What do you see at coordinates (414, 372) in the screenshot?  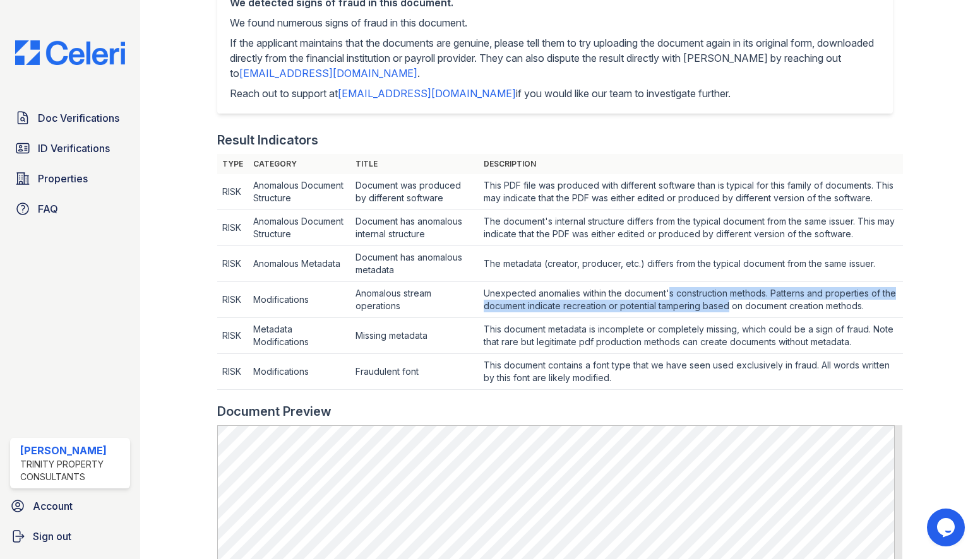 I see `td: Fraudulent font` at bounding box center [414, 372].